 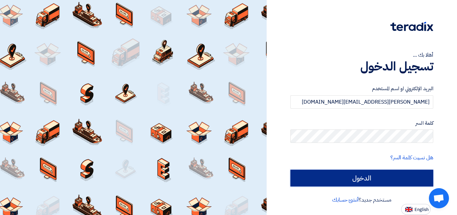 What do you see at coordinates (362, 55) in the screenshot?
I see `div: أهلا بك ...` at bounding box center [362, 55].